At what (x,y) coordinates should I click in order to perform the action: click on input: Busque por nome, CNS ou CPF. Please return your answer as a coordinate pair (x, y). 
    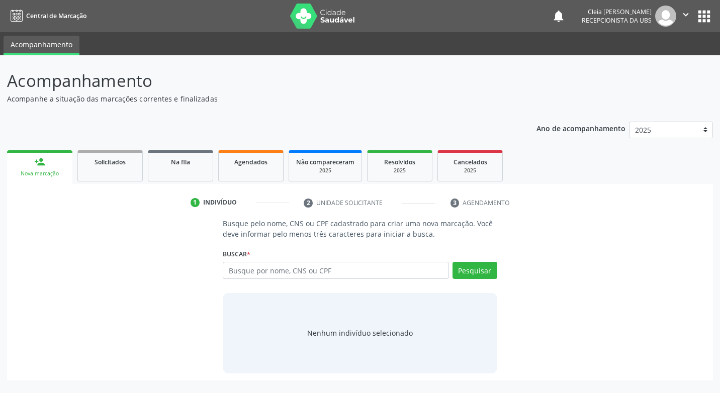
    Looking at the image, I should click on (335, 270).